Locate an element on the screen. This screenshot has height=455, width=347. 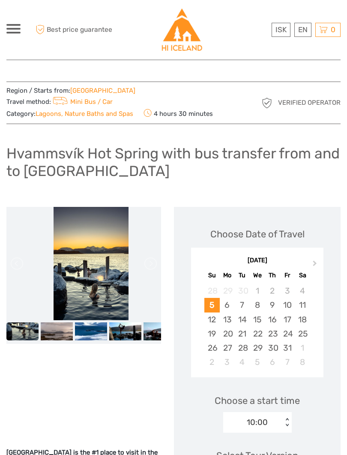
div: Choose Thursday, November 6th, 2025 is located at coordinates (272, 362).